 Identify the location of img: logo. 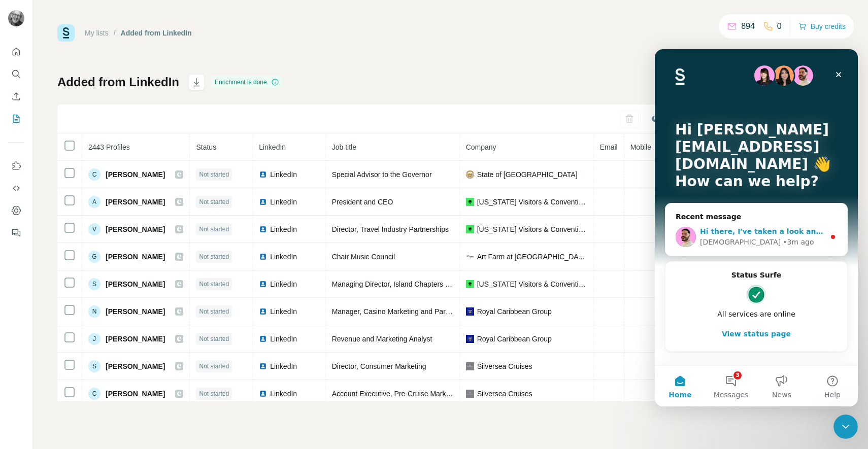
(25, 27).